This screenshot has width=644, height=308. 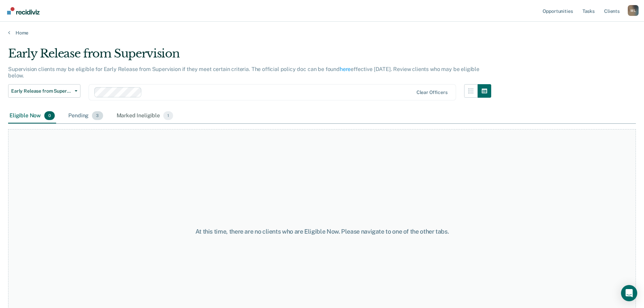 What do you see at coordinates (249, 56) in the screenshot?
I see `div: Early Release from Supervision` at bounding box center [249, 56].